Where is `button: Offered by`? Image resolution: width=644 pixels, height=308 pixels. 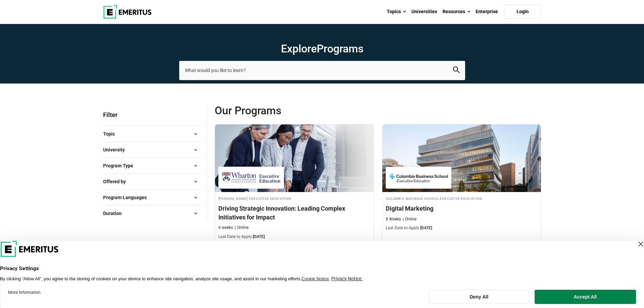
button: Offered by is located at coordinates (152, 182).